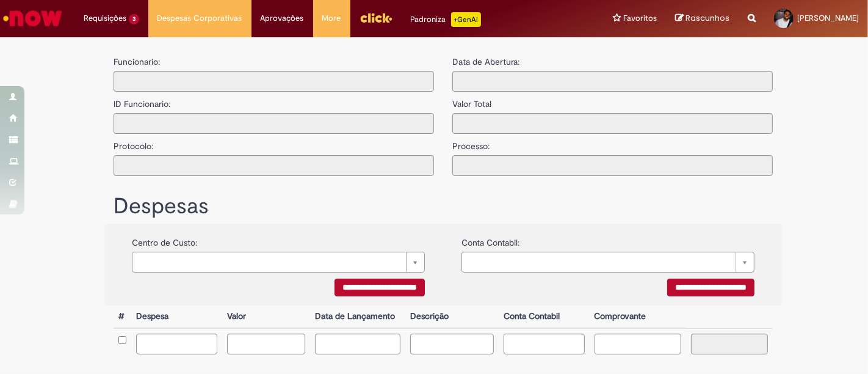  What do you see at coordinates (486, 62) in the screenshot?
I see `label: Data de Abertura:` at bounding box center [486, 62].